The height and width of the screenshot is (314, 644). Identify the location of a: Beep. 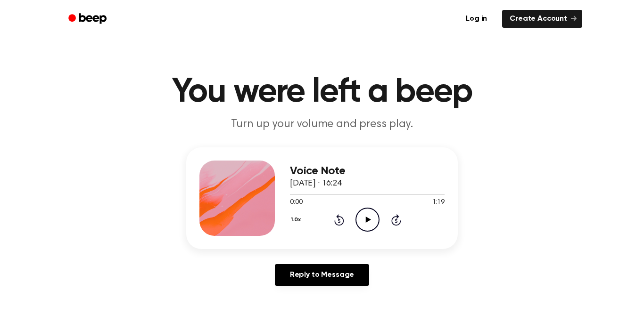
(88, 19).